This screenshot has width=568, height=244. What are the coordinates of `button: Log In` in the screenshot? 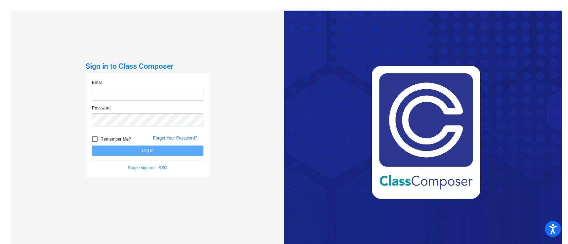 It's located at (148, 151).